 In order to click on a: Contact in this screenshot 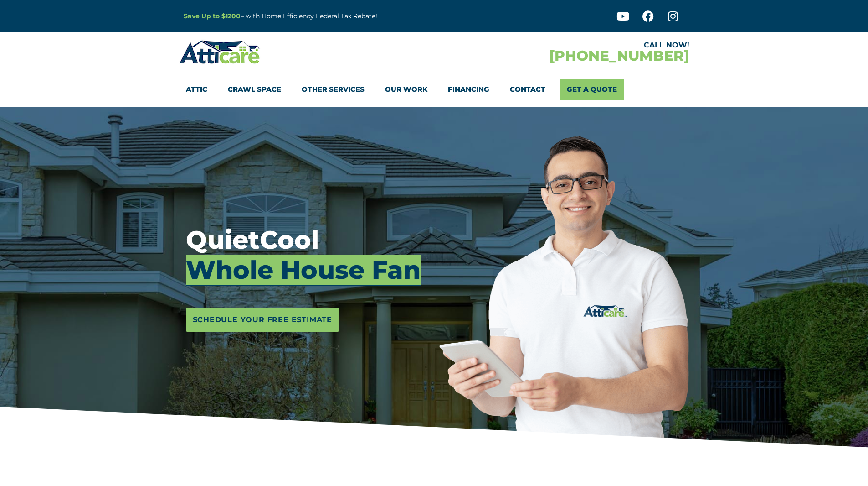, I will do `click(528, 90)`.